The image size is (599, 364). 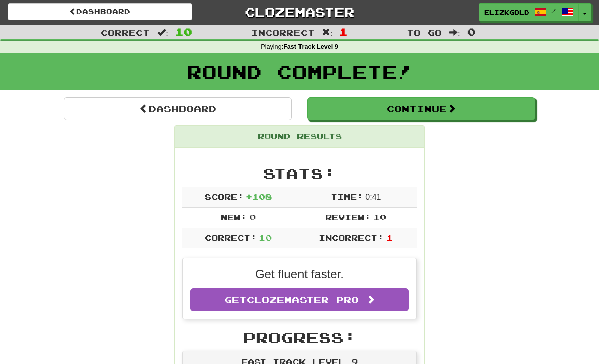 I want to click on div: Round Results, so click(x=300, y=137).